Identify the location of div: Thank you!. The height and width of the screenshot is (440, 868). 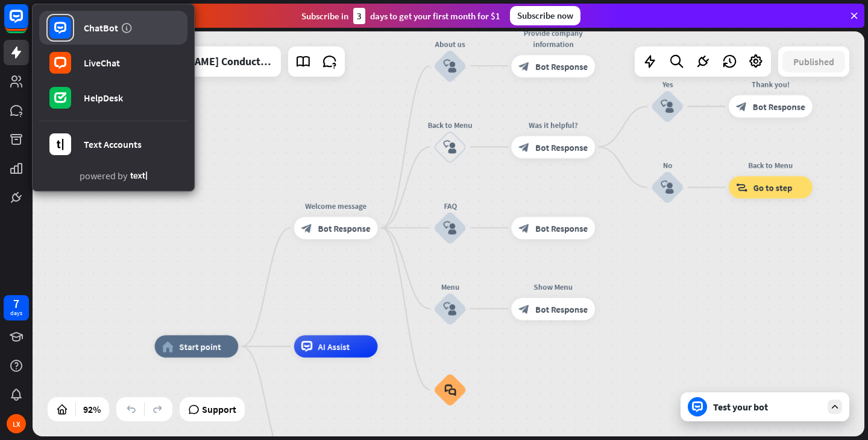
(770, 84).